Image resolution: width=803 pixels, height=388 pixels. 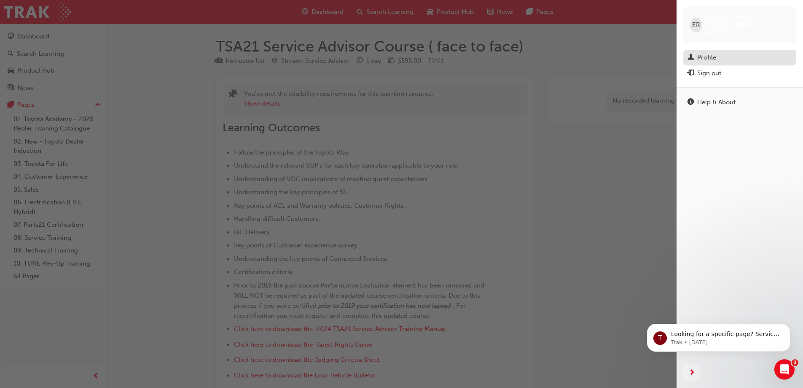 I want to click on div: Sign out, so click(x=709, y=73).